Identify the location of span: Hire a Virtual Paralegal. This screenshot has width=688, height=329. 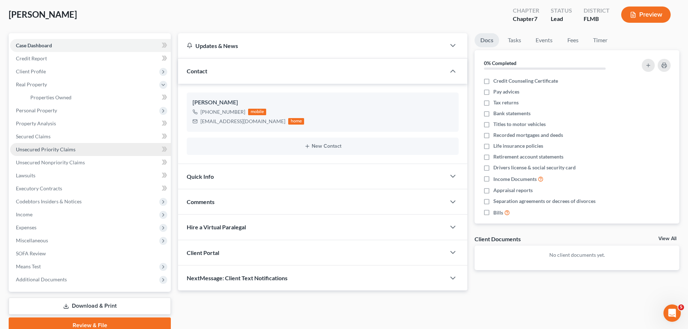
(216, 227).